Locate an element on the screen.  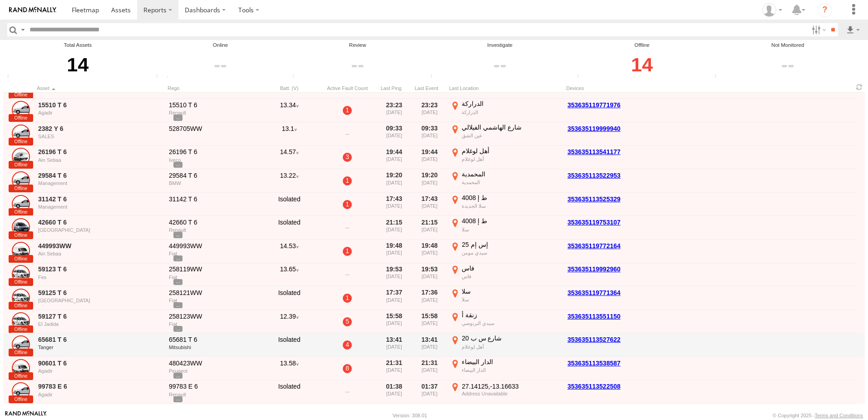
span: 27.14125 is located at coordinates (476, 386).